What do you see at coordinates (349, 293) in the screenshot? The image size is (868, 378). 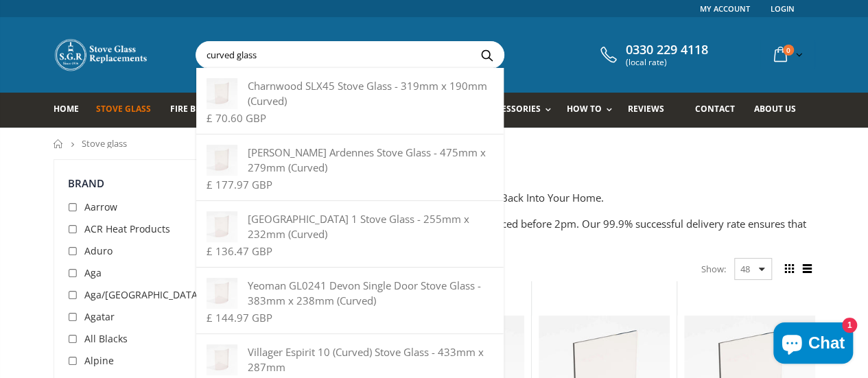 I see `div: Yeoman GL0241 Devon Single Door Stove Glass - 383mm x 238mm (Curved)` at bounding box center [349, 293].